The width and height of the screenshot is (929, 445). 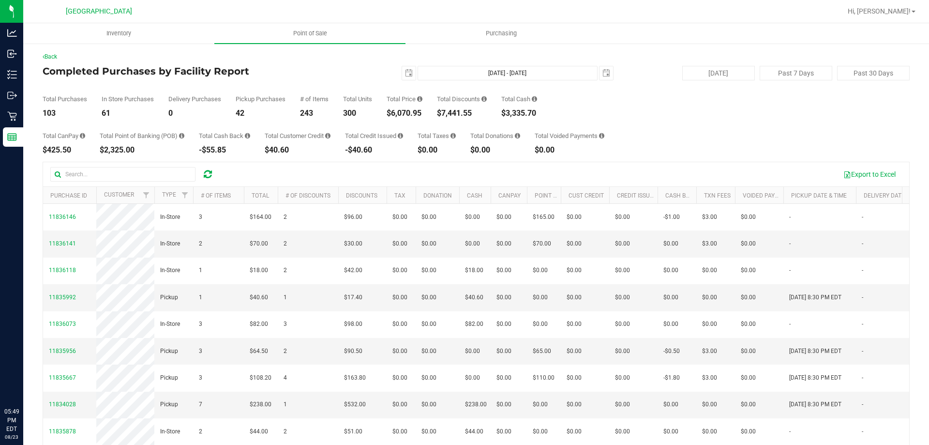 What do you see at coordinates (353, 243) in the screenshot?
I see `span: $30.00` at bounding box center [353, 243].